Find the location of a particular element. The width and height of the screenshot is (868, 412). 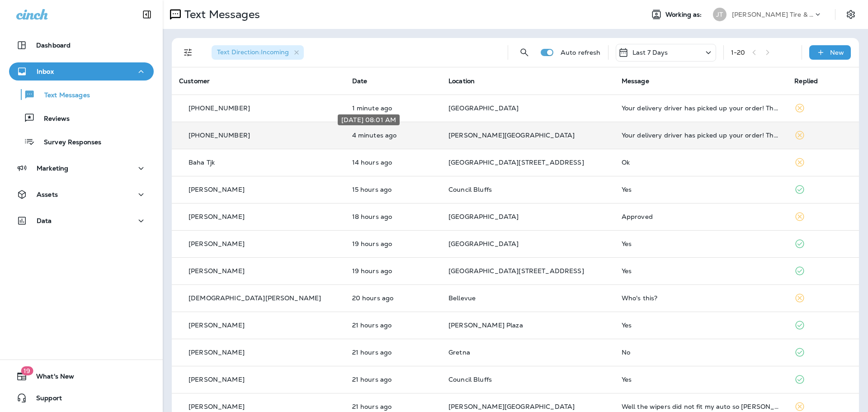

button: Collapse Sidebar is located at coordinates (147, 15).